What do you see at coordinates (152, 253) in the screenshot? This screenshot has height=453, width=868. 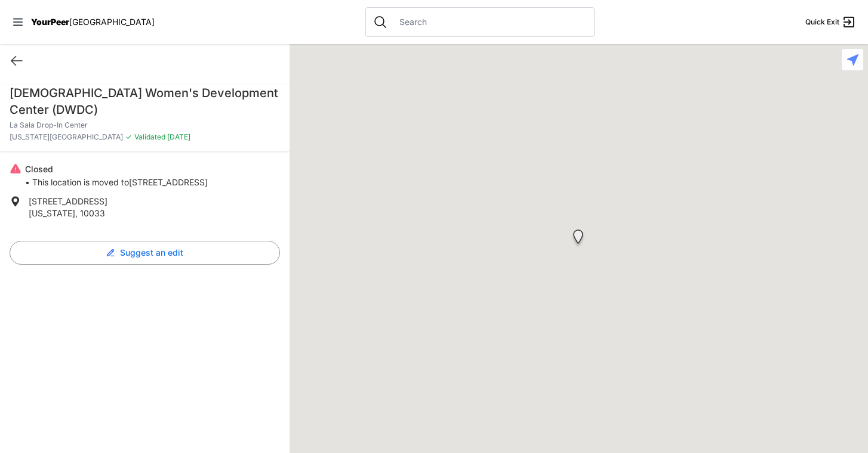 I see `span: Suggest an edit` at bounding box center [152, 253].